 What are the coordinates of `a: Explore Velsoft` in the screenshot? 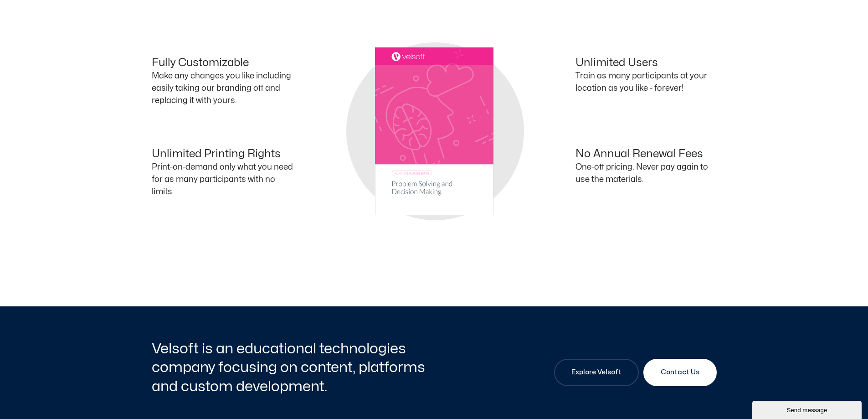 It's located at (597, 372).